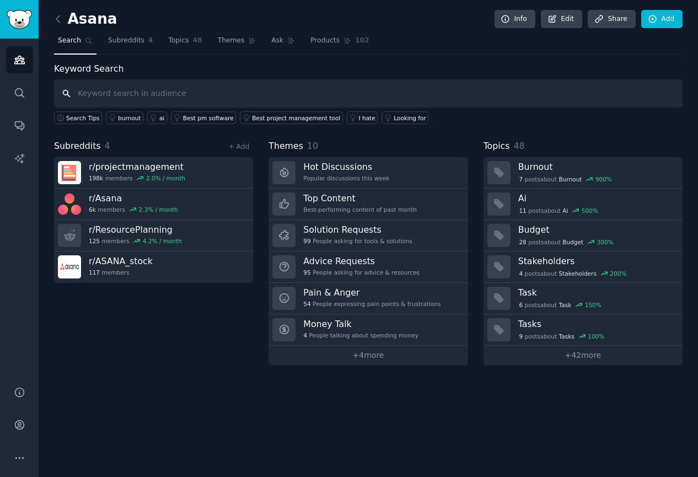  I want to click on span: 6, so click(521, 305).